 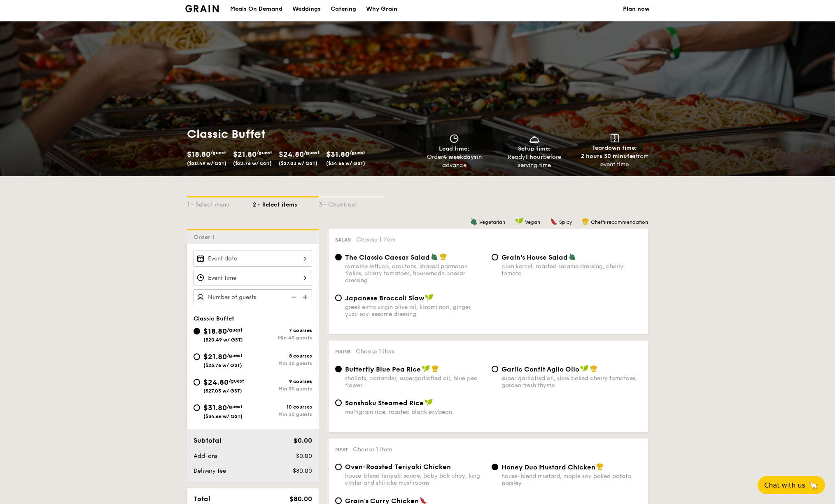 I want to click on strong: 1 hour, so click(x=534, y=157).